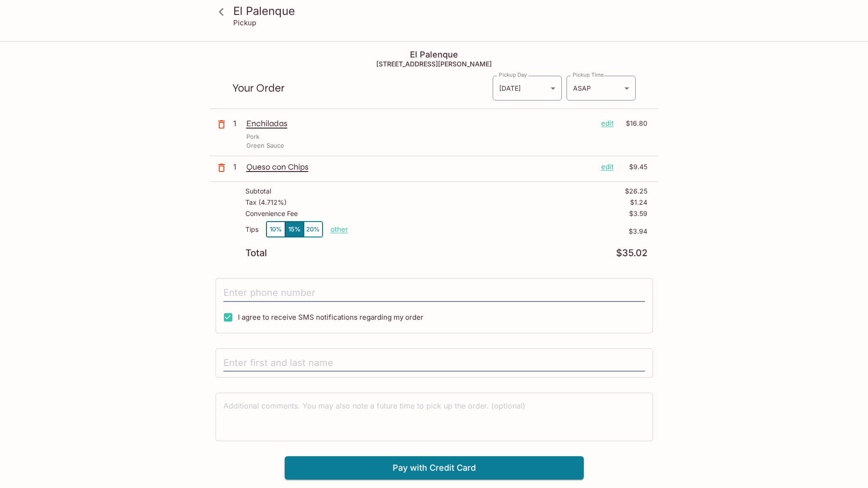 This screenshot has width=868, height=488. I want to click on button: 15%, so click(295, 229).